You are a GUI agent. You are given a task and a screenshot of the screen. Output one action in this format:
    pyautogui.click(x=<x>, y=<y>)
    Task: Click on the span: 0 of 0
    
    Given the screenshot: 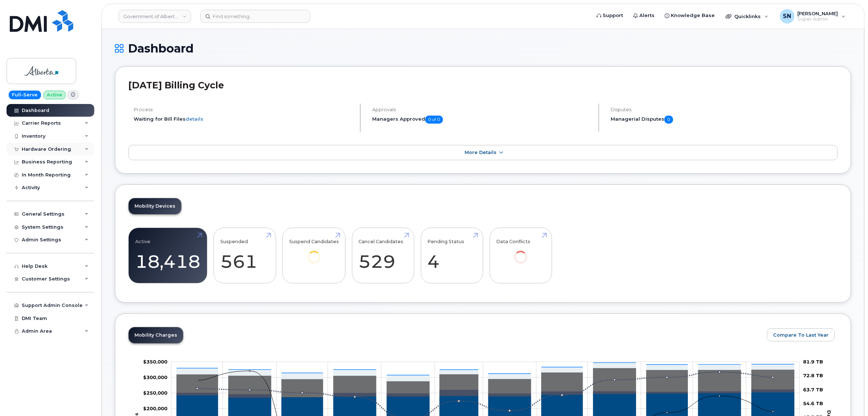 What is the action you would take?
    pyautogui.click(x=434, y=120)
    